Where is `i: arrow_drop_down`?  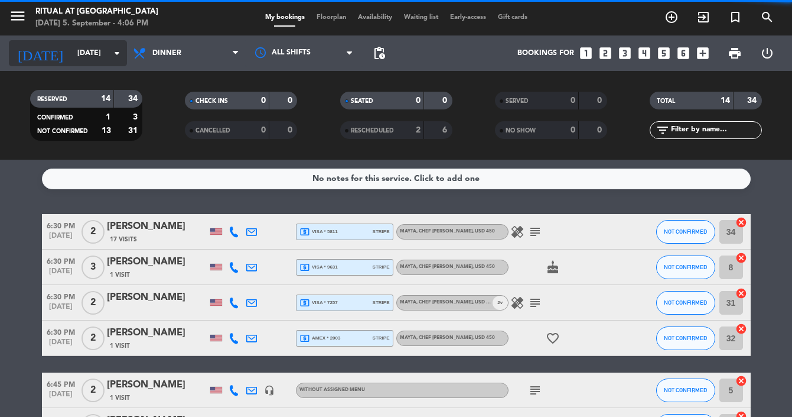 i: arrow_drop_down is located at coordinates (117, 53).